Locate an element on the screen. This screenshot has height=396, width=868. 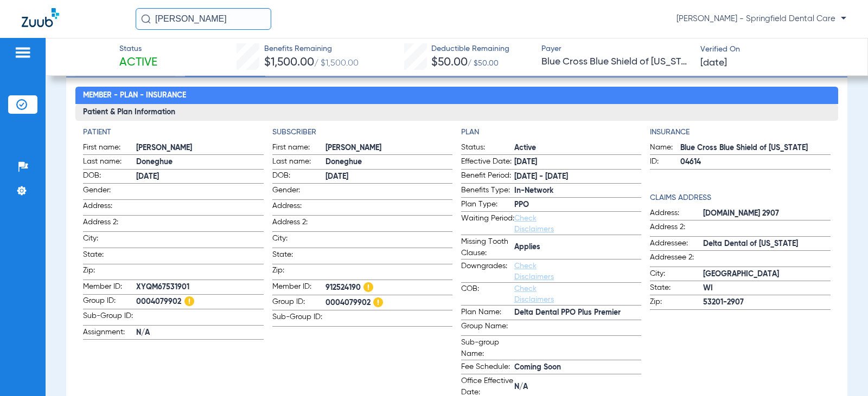
span: Benefits Type: is located at coordinates (488, 191).